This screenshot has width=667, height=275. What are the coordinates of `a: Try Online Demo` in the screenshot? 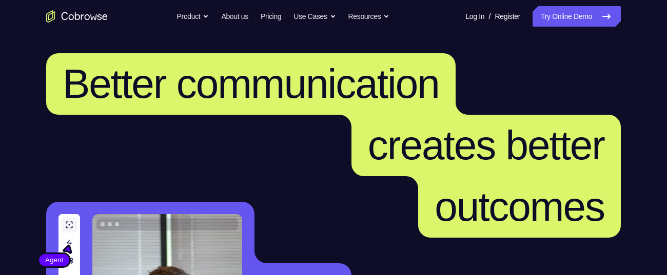 It's located at (576, 16).